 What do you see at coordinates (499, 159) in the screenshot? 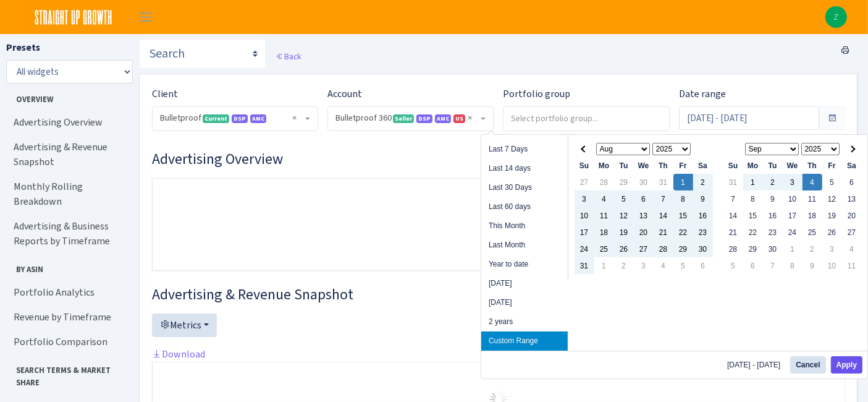
I see `h3: Widget #1` at bounding box center [499, 159].